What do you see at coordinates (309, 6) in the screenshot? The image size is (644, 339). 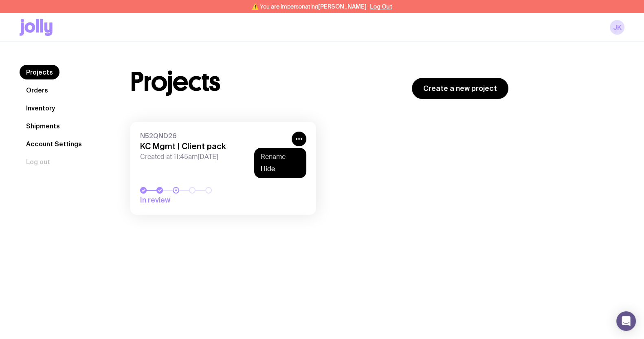 I see `span: ⚠️ You are impersonating` at bounding box center [309, 6].